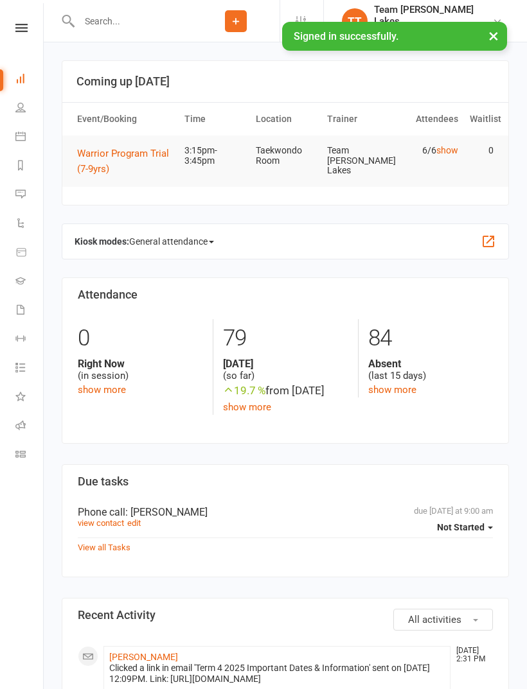  What do you see at coordinates (101, 523) in the screenshot?
I see `a: view contact` at bounding box center [101, 523].